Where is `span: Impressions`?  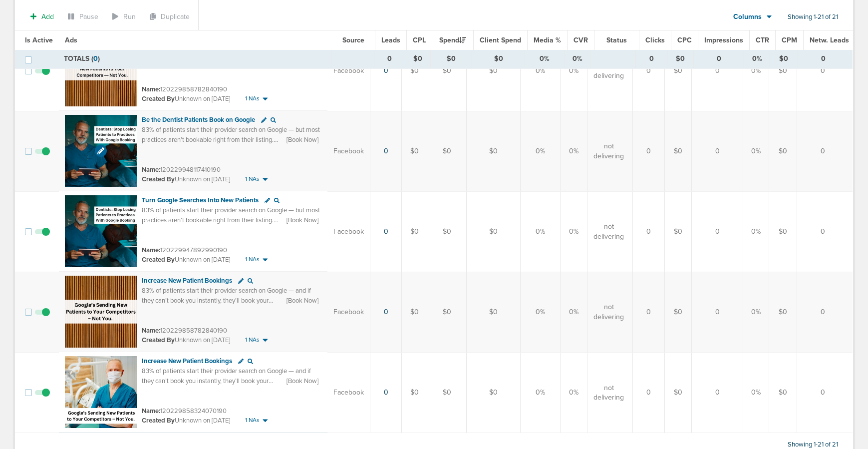 span: Impressions is located at coordinates (724, 40).